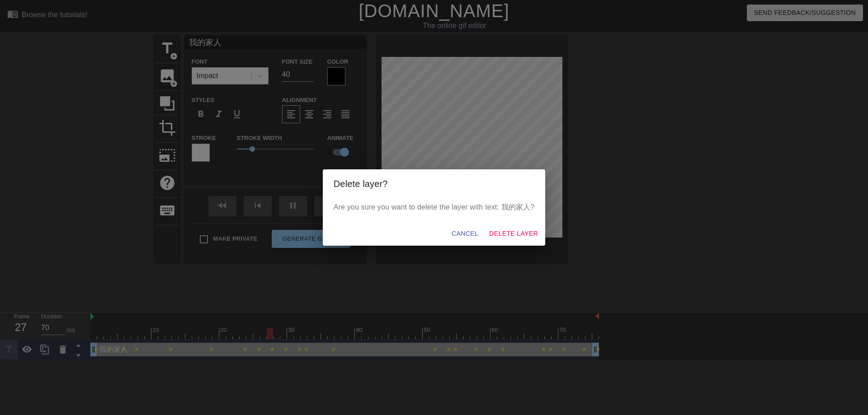 The height and width of the screenshot is (415, 868). I want to click on h2: Delete layer?, so click(434, 184).